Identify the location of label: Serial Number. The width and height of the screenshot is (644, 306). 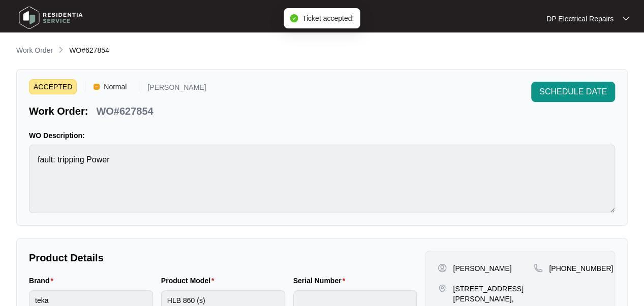
(321, 281).